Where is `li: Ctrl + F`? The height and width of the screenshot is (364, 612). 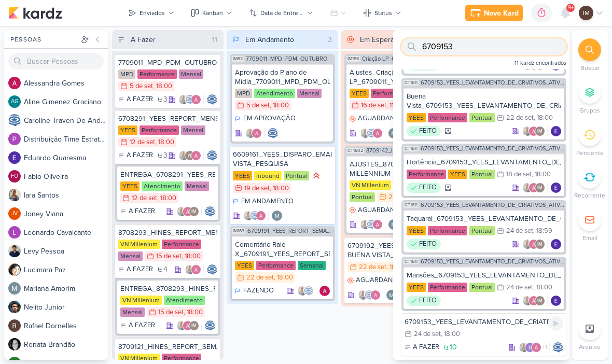 li: Ctrl + F is located at coordinates (590, 55).